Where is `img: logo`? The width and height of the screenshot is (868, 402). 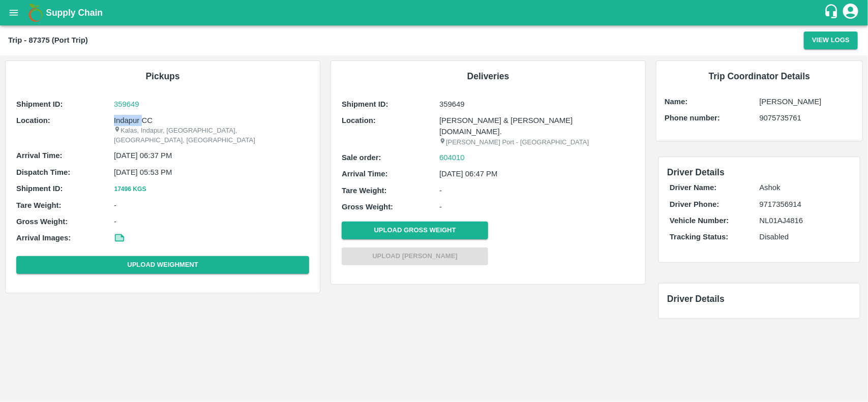 img: logo is located at coordinates (36, 13).